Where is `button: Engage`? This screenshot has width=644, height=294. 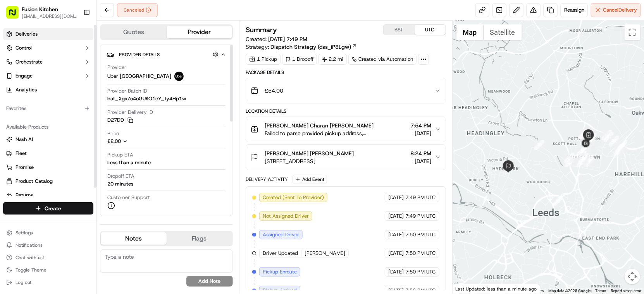
button: Engage is located at coordinates (48, 76).